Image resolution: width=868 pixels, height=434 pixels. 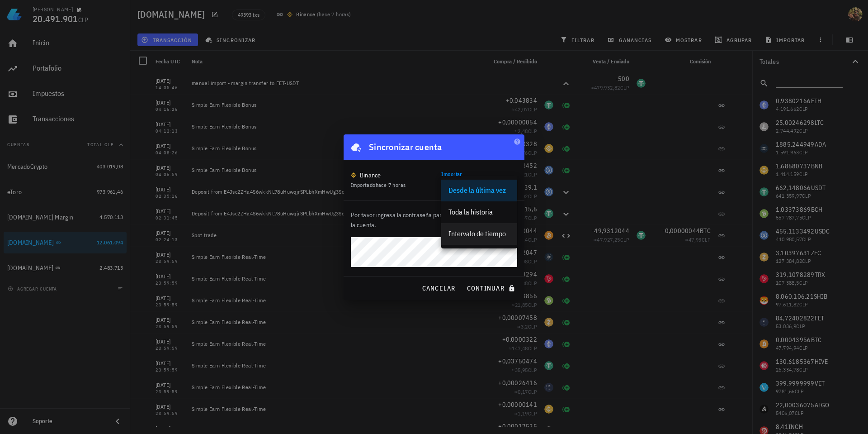 What do you see at coordinates (479, 190) in the screenshot?
I see `div: Desde la última vez` at bounding box center [479, 190].